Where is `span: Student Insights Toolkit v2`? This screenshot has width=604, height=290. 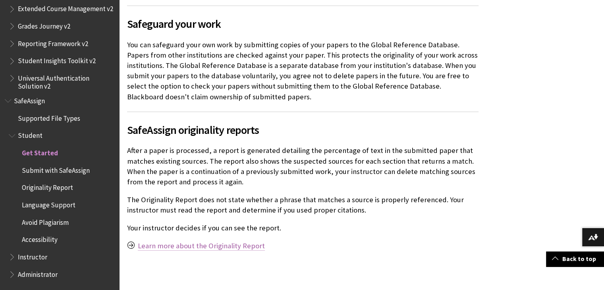
span: Student Insights Toolkit v2 is located at coordinates (57, 60).